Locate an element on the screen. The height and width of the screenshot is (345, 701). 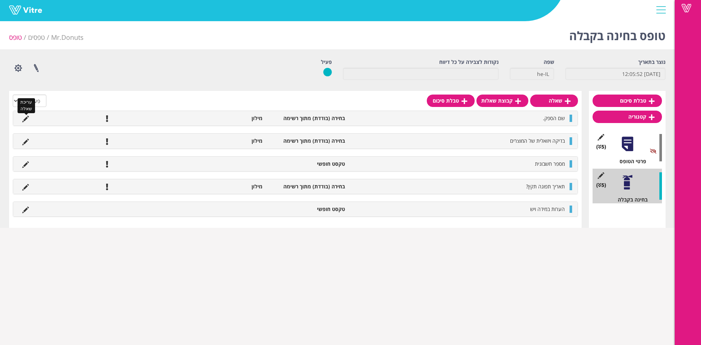
span: הערות במידה ויש is located at coordinates (548, 209).